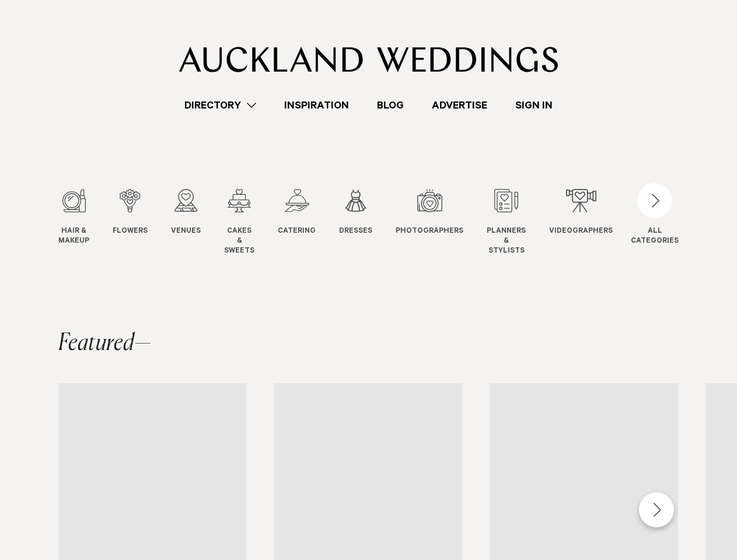 Image resolution: width=737 pixels, height=560 pixels. Describe the element at coordinates (130, 231) in the screenshot. I see `span: Flowers` at that location.